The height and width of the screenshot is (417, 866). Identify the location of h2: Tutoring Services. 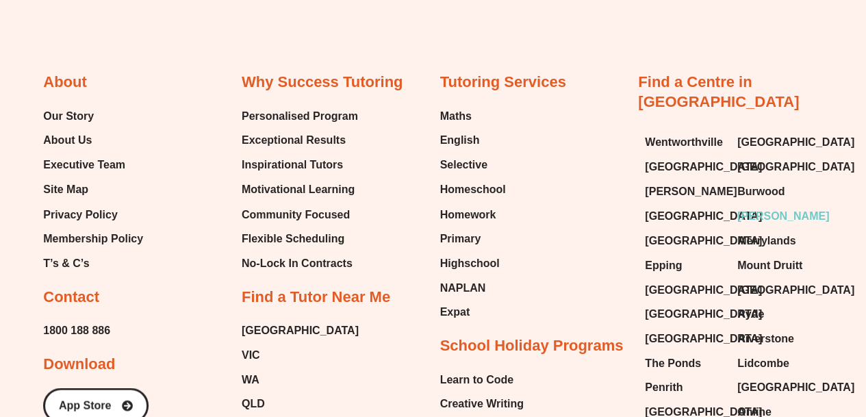
(503, 82).